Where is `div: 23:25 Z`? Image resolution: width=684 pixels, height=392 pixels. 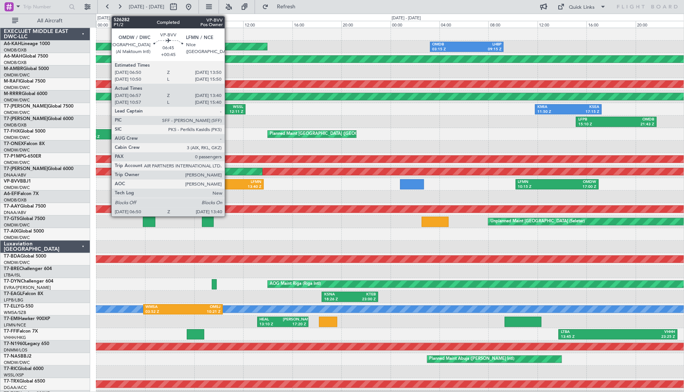 div: 23:25 Z is located at coordinates (646, 337).